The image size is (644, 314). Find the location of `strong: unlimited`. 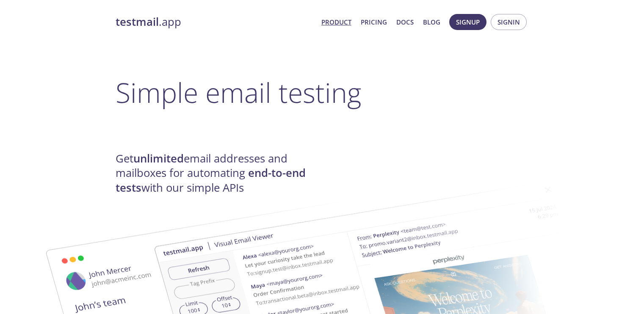

strong: unlimited is located at coordinates (159, 159).